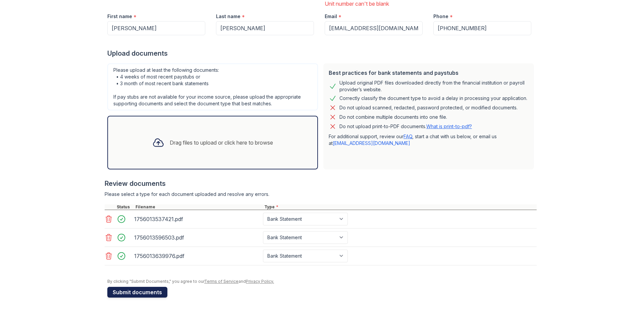 The width and height of the screenshot is (644, 311). Describe the element at coordinates (198, 207) in the screenshot. I see `div: Filename` at that location.